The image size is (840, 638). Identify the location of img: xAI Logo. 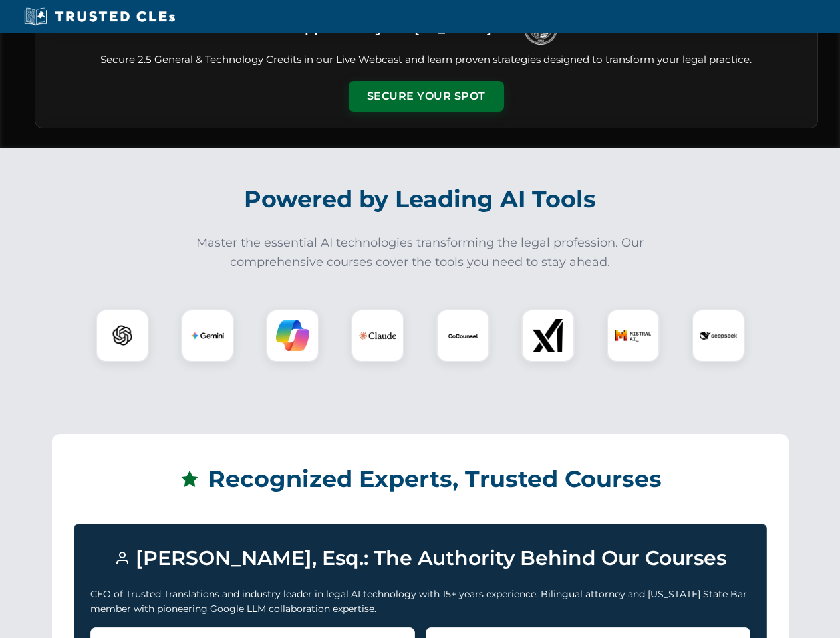
(548, 336).